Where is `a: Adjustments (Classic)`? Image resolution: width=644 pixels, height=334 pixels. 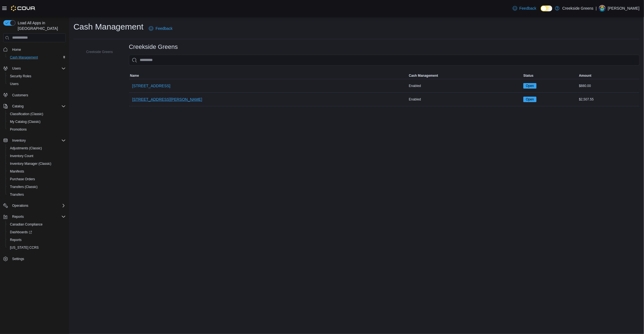
a: Adjustments (Classic) is located at coordinates (26, 148).